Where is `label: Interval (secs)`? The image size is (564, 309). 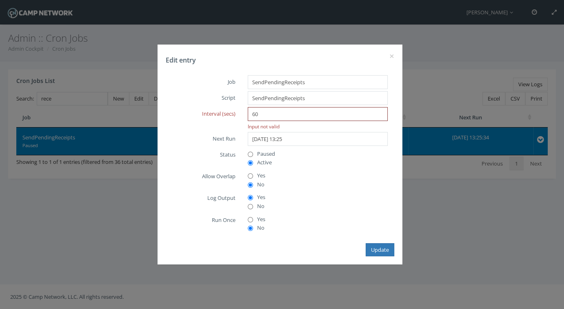 label: Interval (secs) is located at coordinates (204, 112).